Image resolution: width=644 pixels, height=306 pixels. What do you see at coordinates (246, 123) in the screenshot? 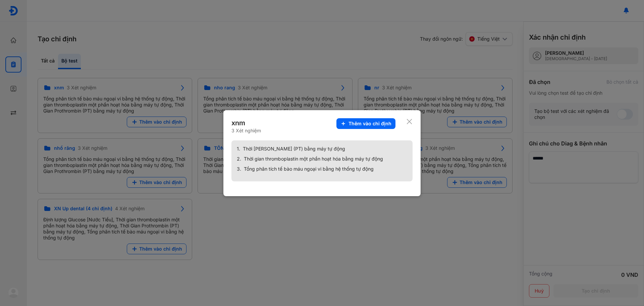
I see `div: xnm` at bounding box center [246, 123].